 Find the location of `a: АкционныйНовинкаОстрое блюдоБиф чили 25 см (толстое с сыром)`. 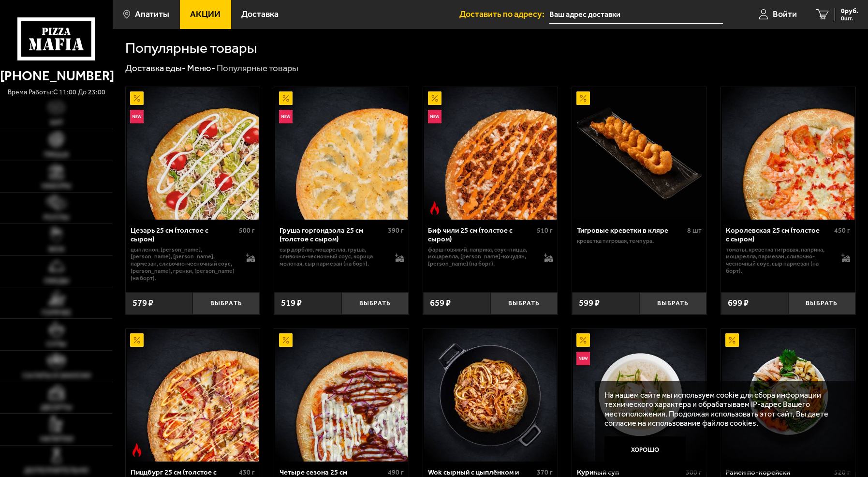

a: АкционныйНовинкаОстрое блюдоБиф чили 25 см (толстое с сыром) is located at coordinates (491, 154).